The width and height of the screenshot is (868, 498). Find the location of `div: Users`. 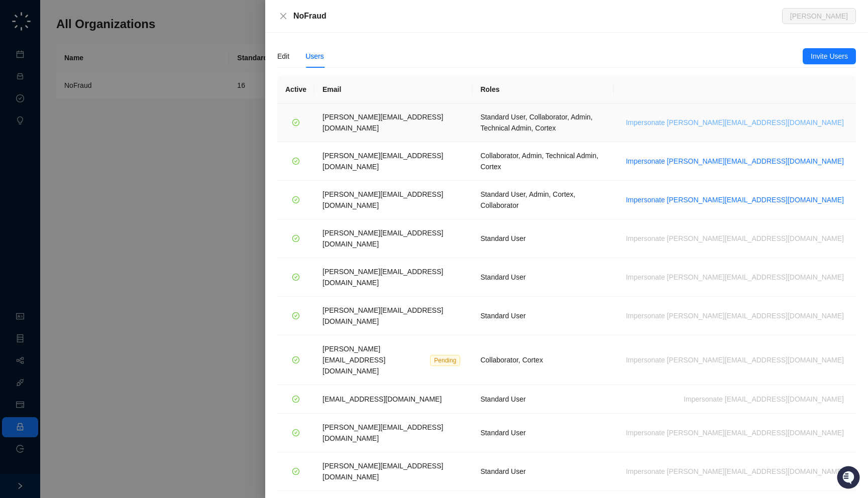

div: Users is located at coordinates (314, 56).